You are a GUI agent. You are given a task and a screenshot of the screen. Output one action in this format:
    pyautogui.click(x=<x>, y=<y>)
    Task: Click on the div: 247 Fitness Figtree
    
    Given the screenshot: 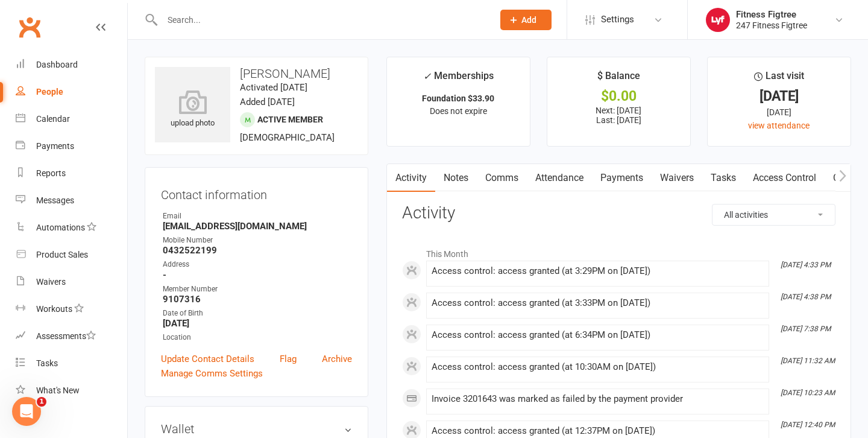 What is the action you would take?
    pyautogui.click(x=772, y=25)
    